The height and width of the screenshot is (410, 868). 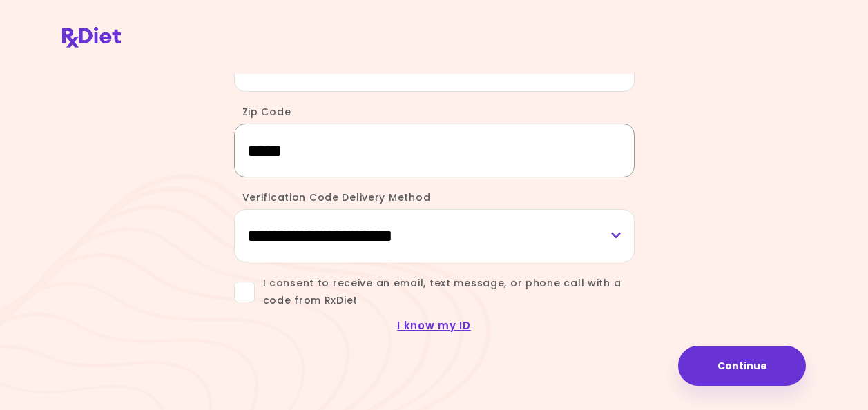 What do you see at coordinates (91, 38) in the screenshot?
I see `img: RxDiet` at bounding box center [91, 38].